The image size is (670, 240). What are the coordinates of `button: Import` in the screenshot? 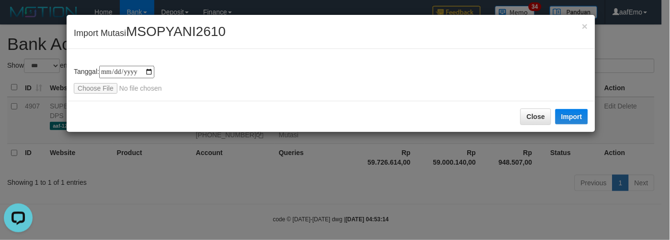 It's located at (572, 117).